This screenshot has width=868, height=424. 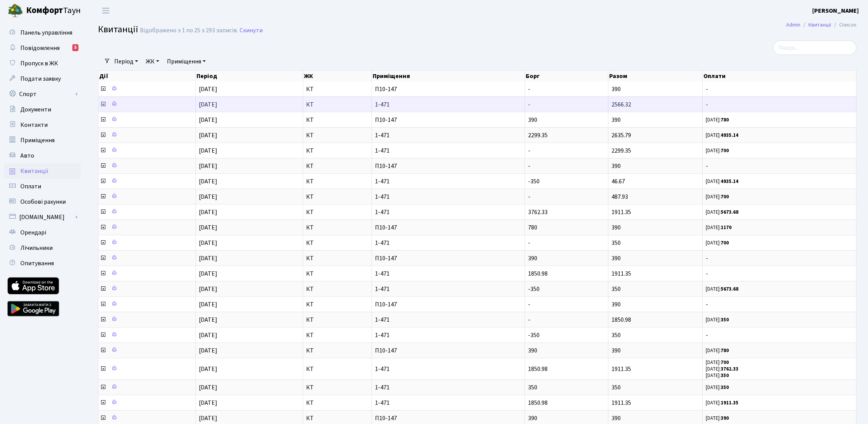 I want to click on span: Подати заявку, so click(x=40, y=79).